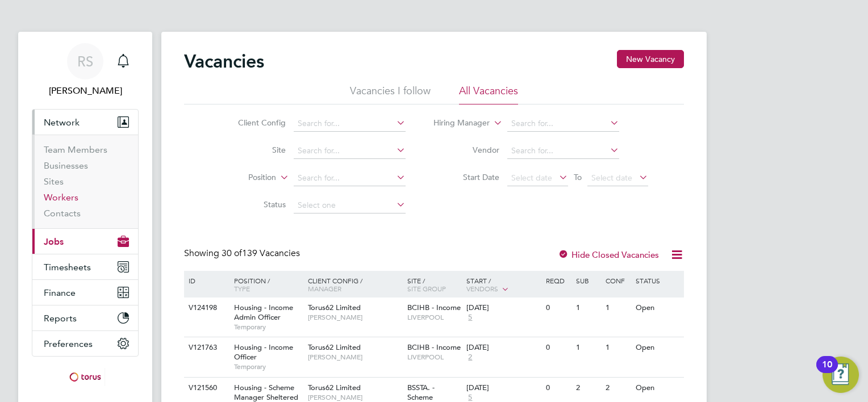 The image size is (868, 402). Describe the element at coordinates (434, 285) in the screenshot. I see `div: Site /` at that location.